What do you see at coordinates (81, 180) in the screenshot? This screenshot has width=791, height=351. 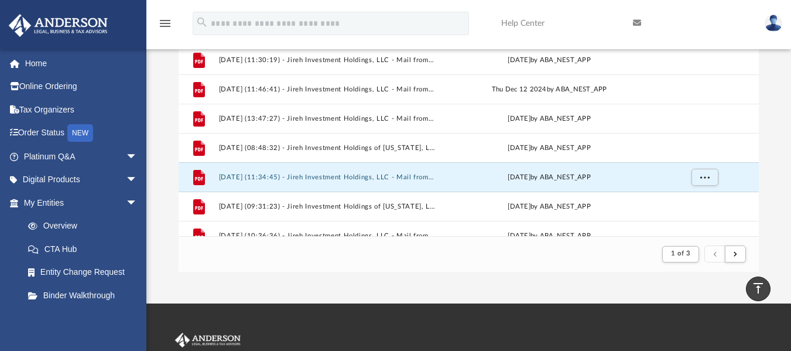 I see `a: Digital Productsarrow_drop_down` at bounding box center [81, 180].